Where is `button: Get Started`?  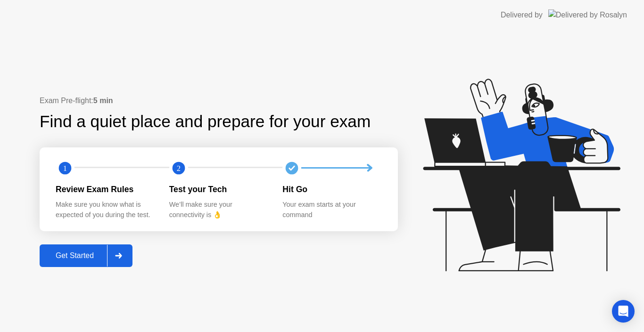
button: Get Started is located at coordinates (86, 256).